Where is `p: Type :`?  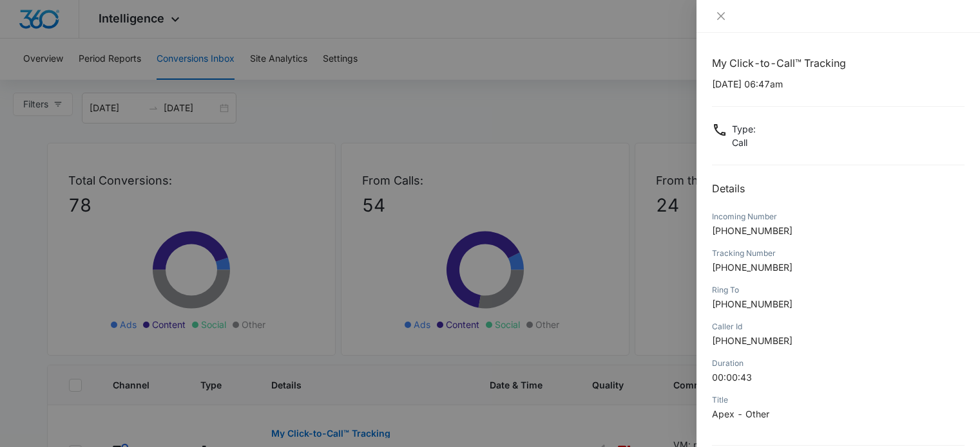
p: Type : is located at coordinates (743, 129).